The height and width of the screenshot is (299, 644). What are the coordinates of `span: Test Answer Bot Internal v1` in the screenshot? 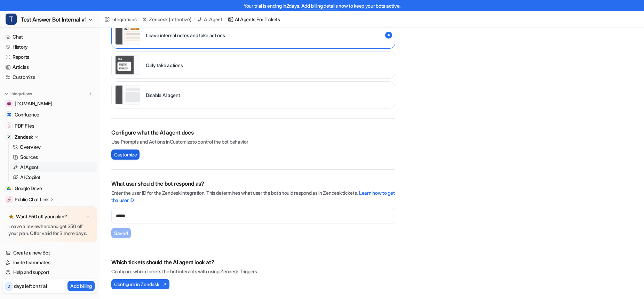 It's located at (54, 19).